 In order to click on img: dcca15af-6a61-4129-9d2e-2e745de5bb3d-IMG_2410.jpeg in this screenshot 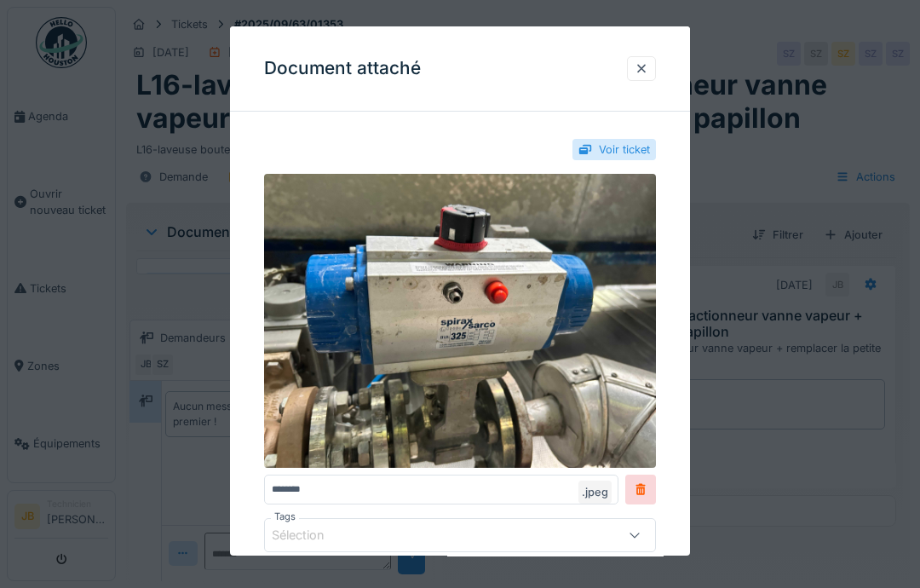, I will do `click(460, 320)`.